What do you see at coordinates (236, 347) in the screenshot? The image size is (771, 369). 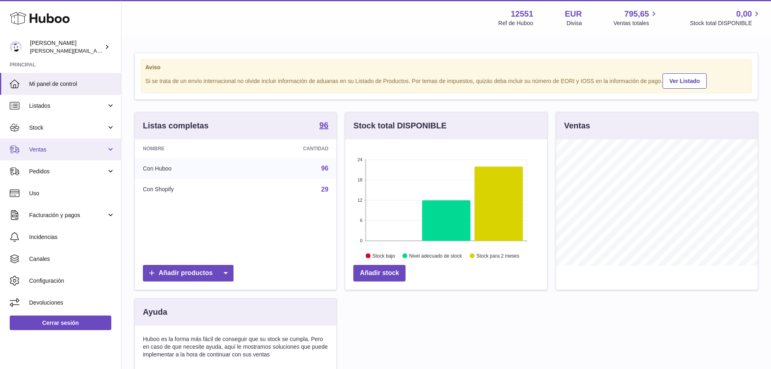 I see `p: Huboo es la forma más fácil de conseguir que su stock se cumpla. Pero en caso de que necesite ayu...` at bounding box center [236, 347].